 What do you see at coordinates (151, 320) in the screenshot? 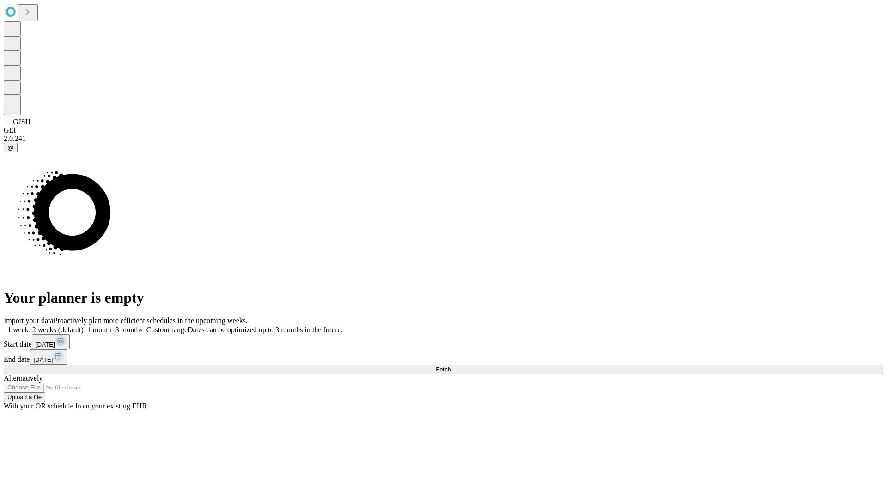
I see `span: Proactively plan more efficient schedules in the upcoming weeks.` at bounding box center [151, 320].